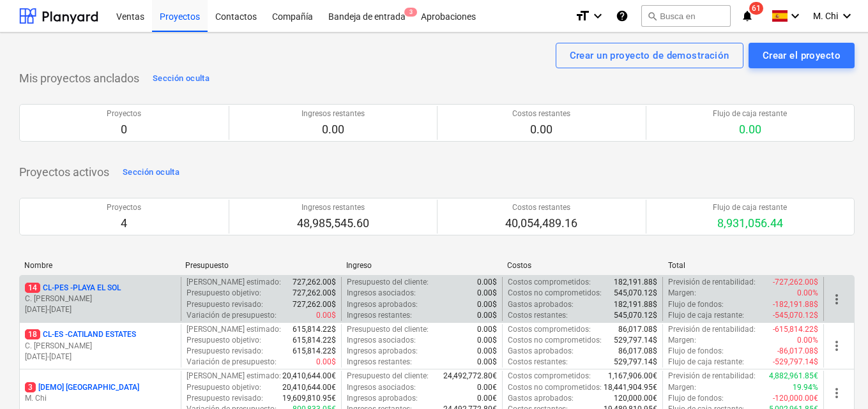  I want to click on div: Widget de chat, so click(835, 378).